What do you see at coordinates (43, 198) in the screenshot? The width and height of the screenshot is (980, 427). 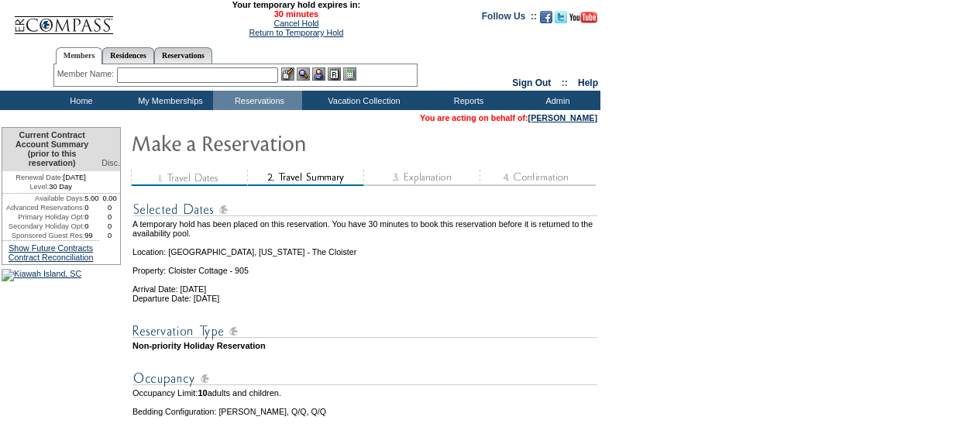 I see `td: Available Days:` at bounding box center [43, 198].